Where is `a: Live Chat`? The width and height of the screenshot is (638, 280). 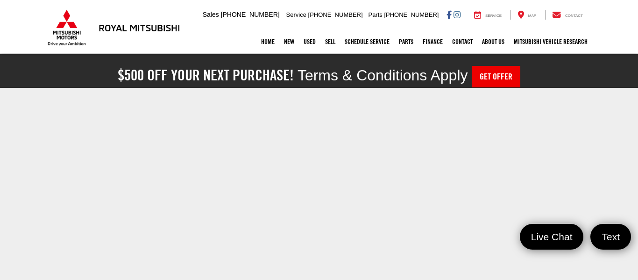
a: Live Chat is located at coordinates (551, 236).